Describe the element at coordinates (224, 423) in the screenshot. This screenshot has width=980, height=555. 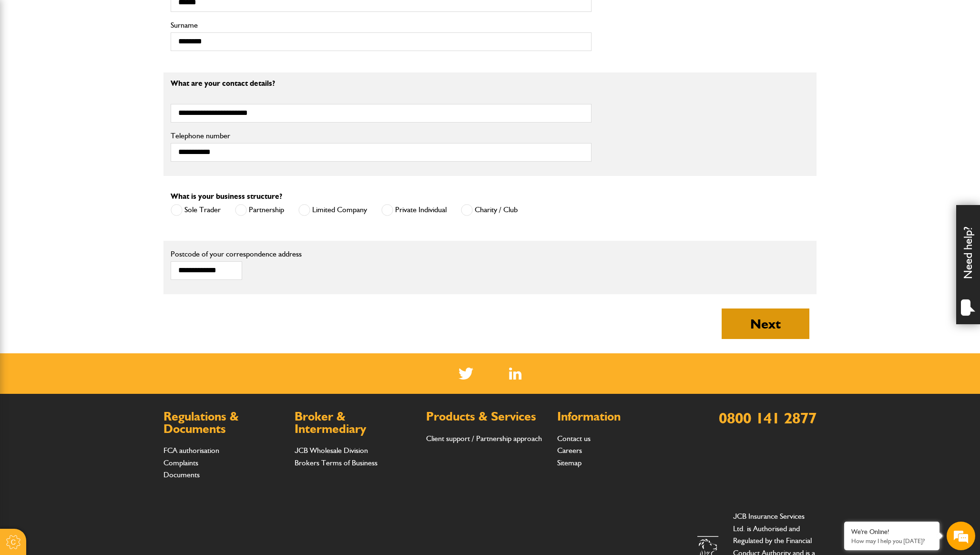
I see `h2: Regulations & Documents` at that location.